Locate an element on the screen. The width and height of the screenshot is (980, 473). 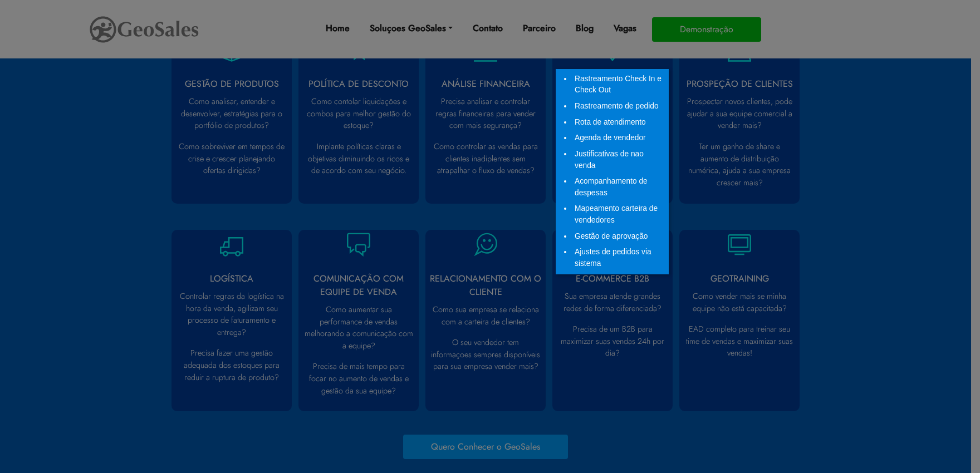
li: Rota de atendimento is located at coordinates (619, 123).